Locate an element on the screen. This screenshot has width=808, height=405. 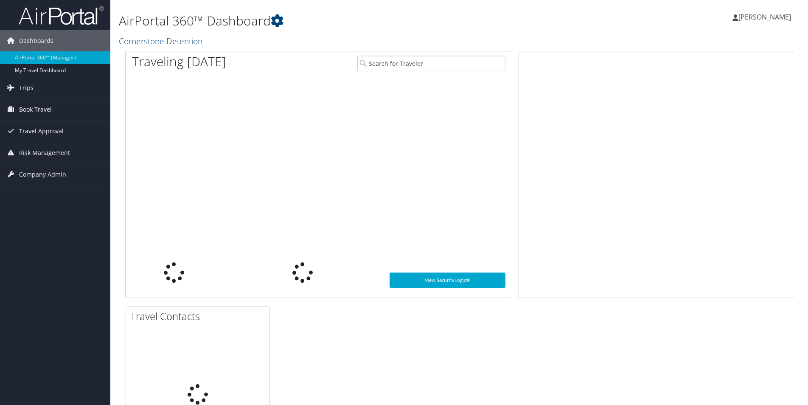
input: Search for Traveler is located at coordinates (431, 63).